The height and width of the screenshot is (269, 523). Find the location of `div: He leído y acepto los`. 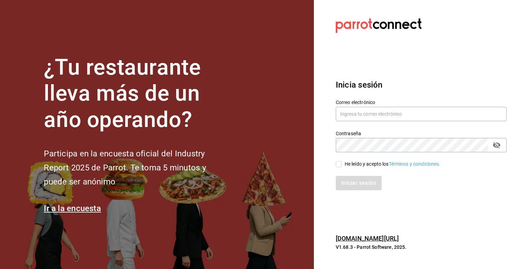

div: He leído y acepto los is located at coordinates (392, 164).